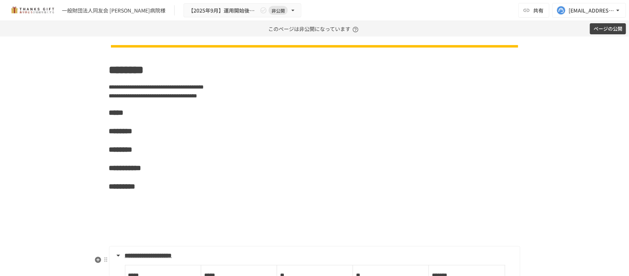 The width and height of the screenshot is (629, 276). Describe the element at coordinates (242, 10) in the screenshot. I see `button: 【2025年9月】運用開始後振り返りミーティング非公開` at that location.